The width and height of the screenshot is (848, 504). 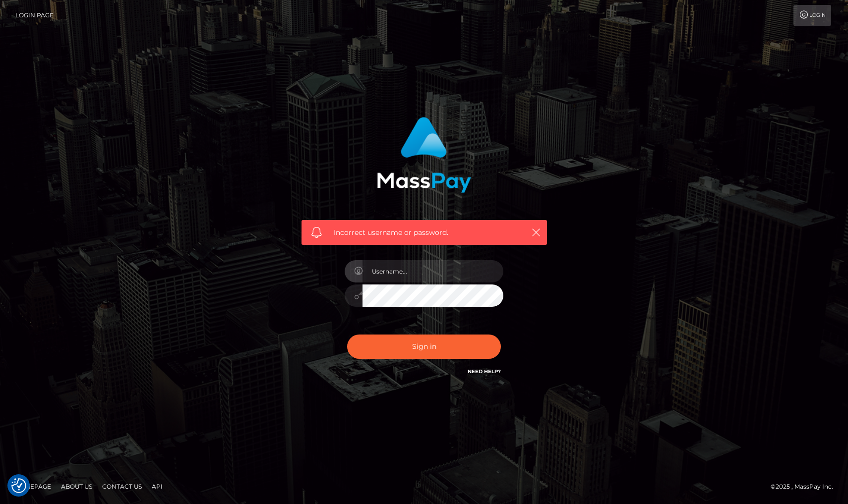 What do you see at coordinates (433, 271) in the screenshot?
I see `input: Username...` at bounding box center [433, 271].